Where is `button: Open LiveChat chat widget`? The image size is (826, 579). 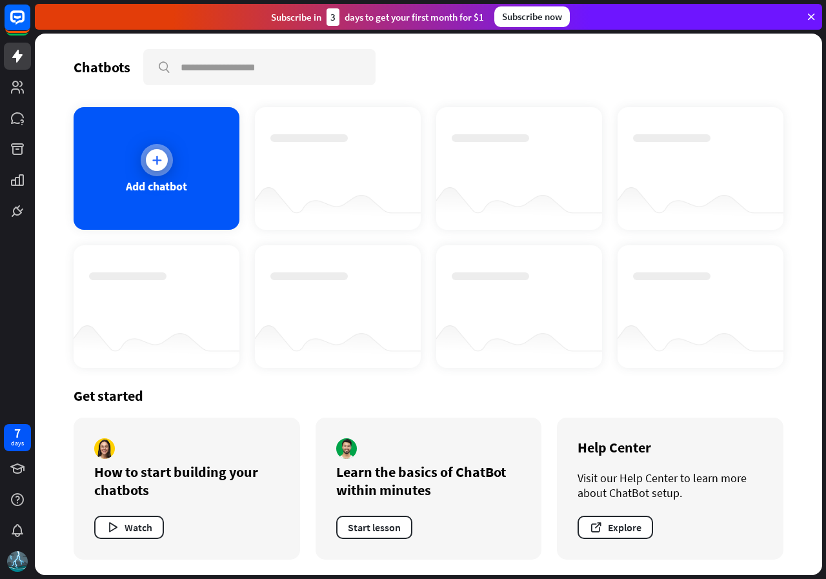 button: Open LiveChat chat widget is located at coordinates (30, 25).